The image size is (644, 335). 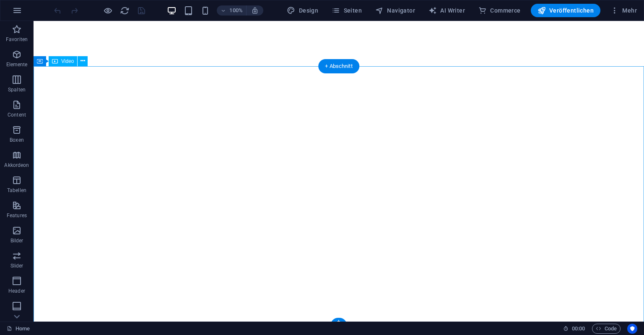 What do you see at coordinates (624, 10) in the screenshot?
I see `button: Mehr` at bounding box center [624, 10].